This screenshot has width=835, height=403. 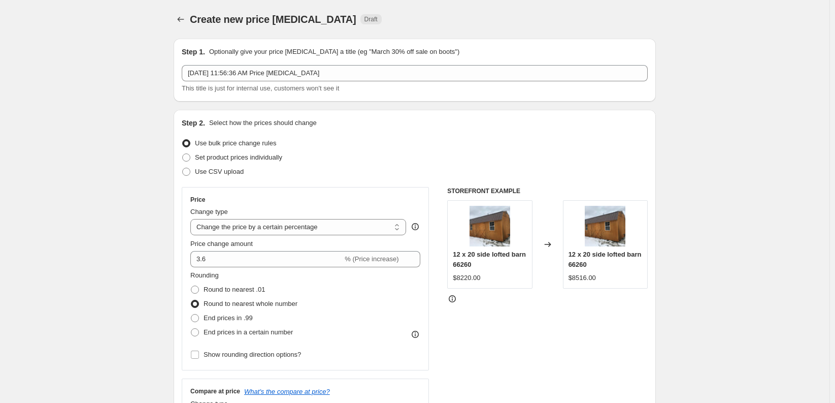 I want to click on div: $8516.00, so click(x=583, y=278).